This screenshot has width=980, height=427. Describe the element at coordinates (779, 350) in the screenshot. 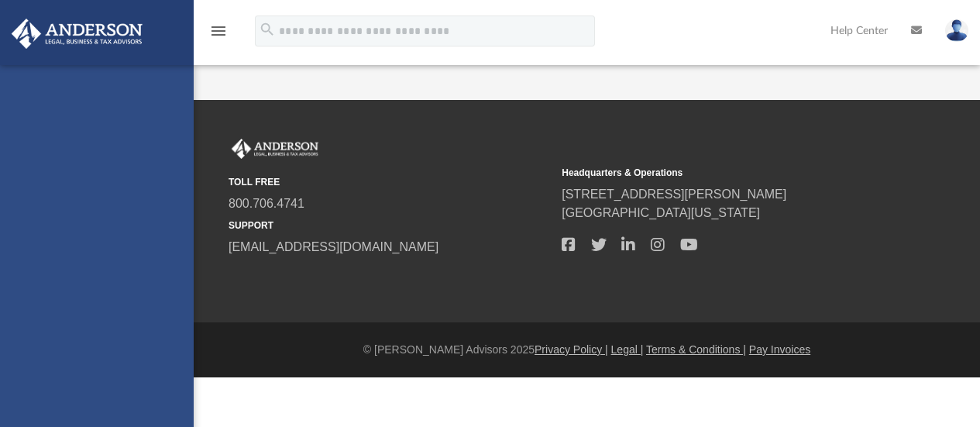

I see `a: Pay Invoices` at that location.